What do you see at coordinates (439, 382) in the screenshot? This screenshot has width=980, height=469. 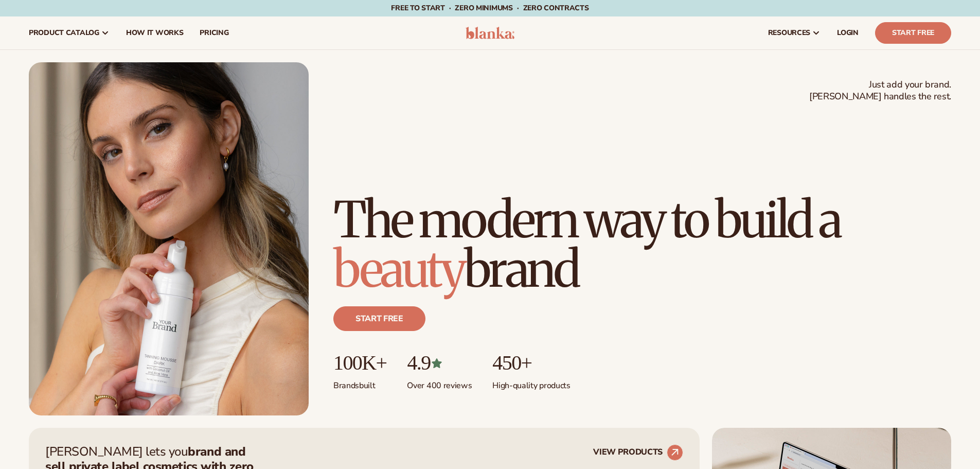 I see `p: Over 400 reviews` at bounding box center [439, 382].